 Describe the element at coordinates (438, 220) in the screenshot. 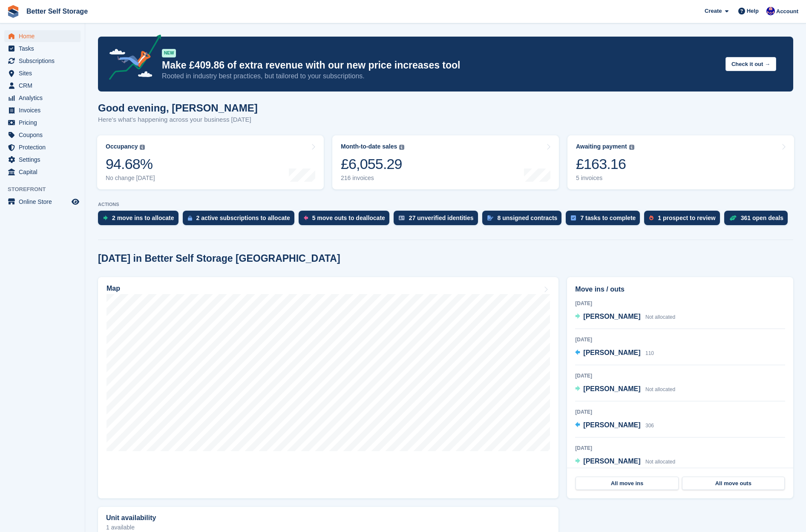

I see `a: 27 unverified identities` at that location.